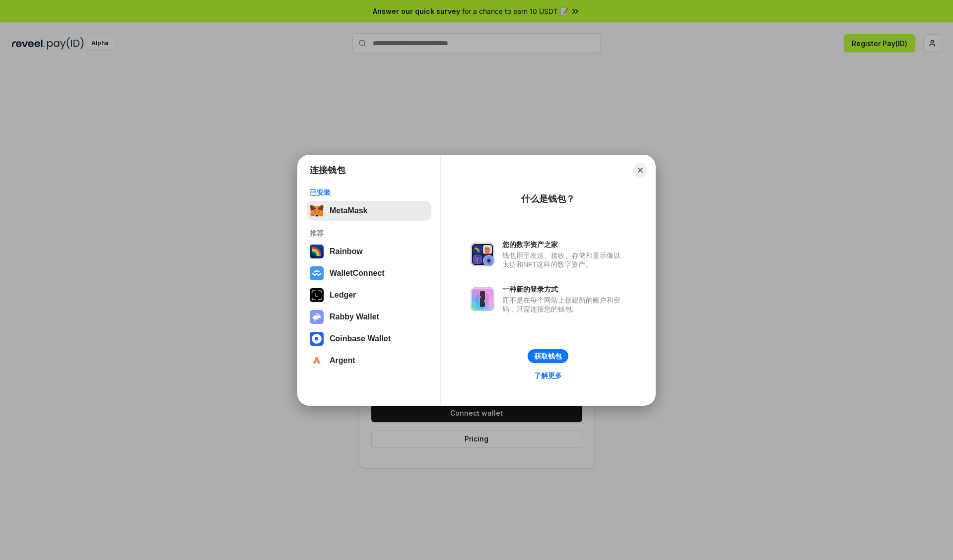  What do you see at coordinates (564, 260) in the screenshot?
I see `div: 钱包用于发送、接收、存储和显示像以太坊和NFT这样的数字资产。` at bounding box center [564, 260].